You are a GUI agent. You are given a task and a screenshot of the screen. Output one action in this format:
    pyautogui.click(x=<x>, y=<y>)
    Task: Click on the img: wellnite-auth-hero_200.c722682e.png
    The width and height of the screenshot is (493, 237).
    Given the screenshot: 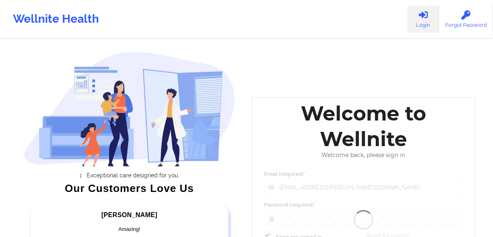 What is the action you would take?
    pyautogui.click(x=130, y=109)
    